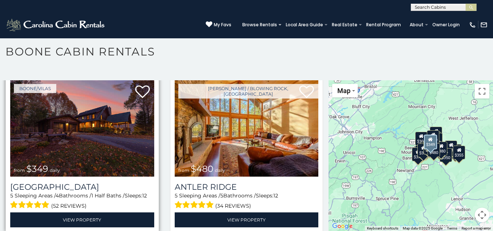 The image size is (493, 231). Describe the element at coordinates (218, 25) in the screenshot. I see `a: My Favs` at that location.